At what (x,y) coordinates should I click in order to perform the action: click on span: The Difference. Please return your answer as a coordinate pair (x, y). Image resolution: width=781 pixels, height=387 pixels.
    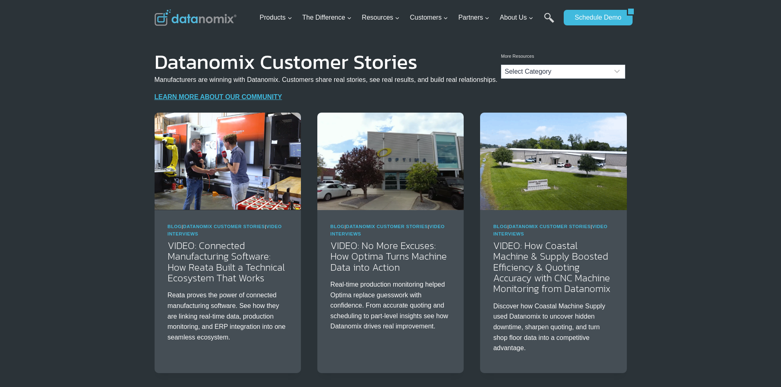
    Looking at the image, I should click on (327, 18).